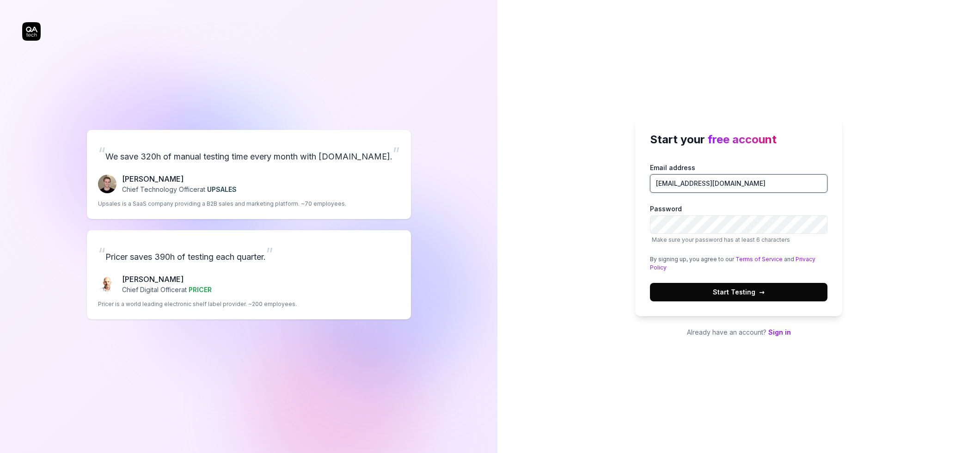  I want to click on a: Terms of Service, so click(759, 259).